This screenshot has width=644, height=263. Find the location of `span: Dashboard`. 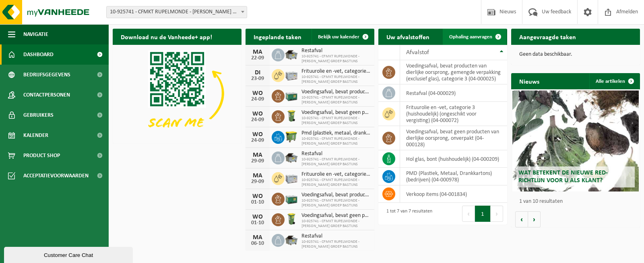

span: Dashboard is located at coordinates (38, 55).